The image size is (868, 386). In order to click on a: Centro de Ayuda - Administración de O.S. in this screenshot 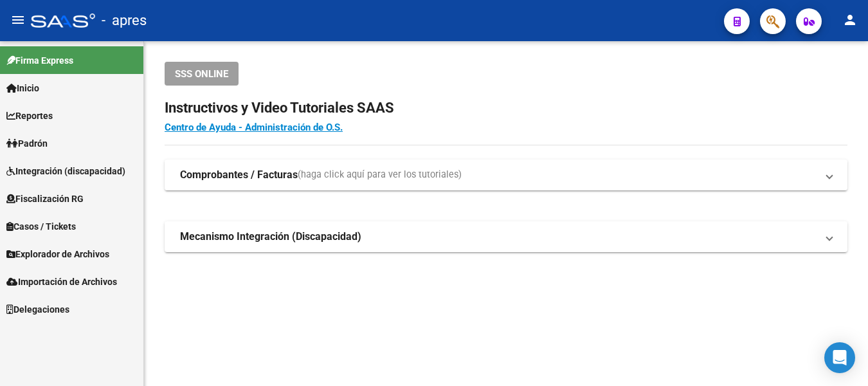, I will do `click(253, 127)`.